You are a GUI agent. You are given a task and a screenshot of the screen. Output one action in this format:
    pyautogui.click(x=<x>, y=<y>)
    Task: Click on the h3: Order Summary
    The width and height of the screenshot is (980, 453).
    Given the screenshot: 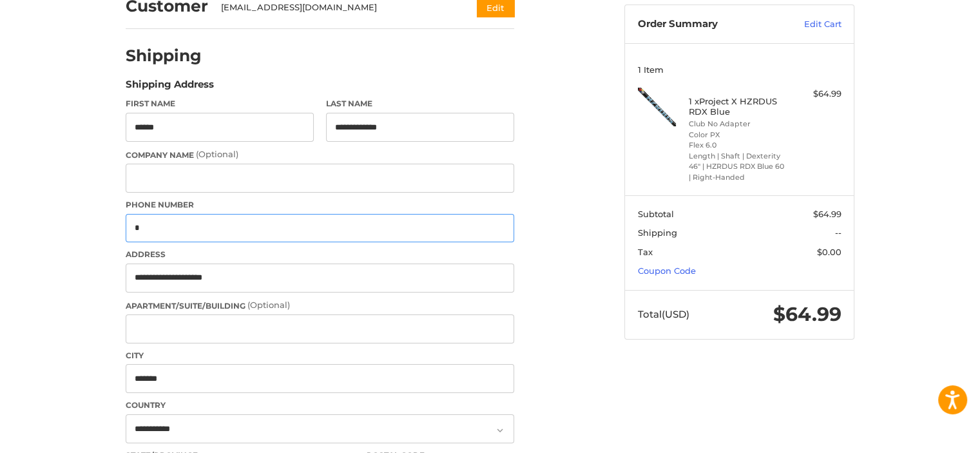 What is the action you would take?
    pyautogui.click(x=707, y=25)
    